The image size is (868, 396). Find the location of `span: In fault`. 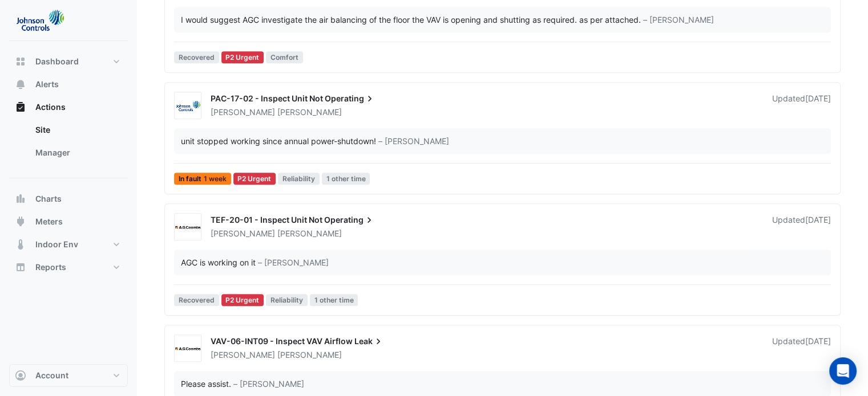

span: In fault is located at coordinates (202, 179).